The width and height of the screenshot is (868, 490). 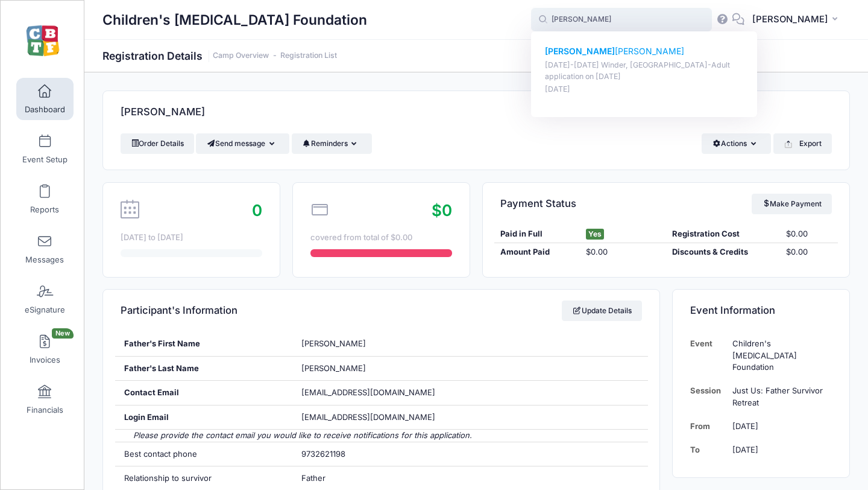 What do you see at coordinates (45, 249) in the screenshot?
I see `a: Messages` at bounding box center [45, 249].